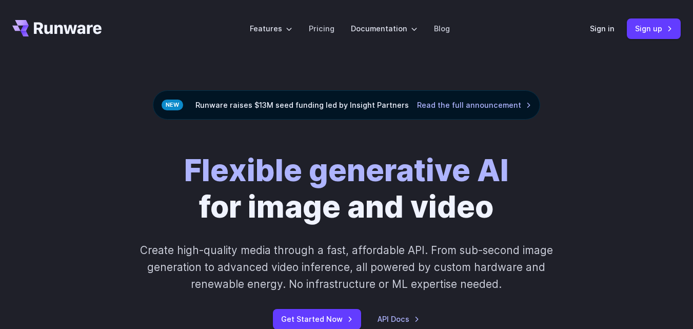  What do you see at coordinates (384, 28) in the screenshot?
I see `label: Documentation` at bounding box center [384, 28].